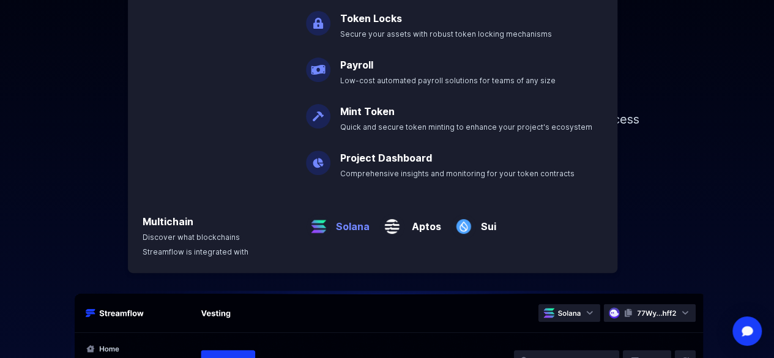 The height and width of the screenshot is (358, 774). What do you see at coordinates (457, 173) in the screenshot?
I see `span: Comprehensive insights and monitoring for your token contracts` at bounding box center [457, 173].